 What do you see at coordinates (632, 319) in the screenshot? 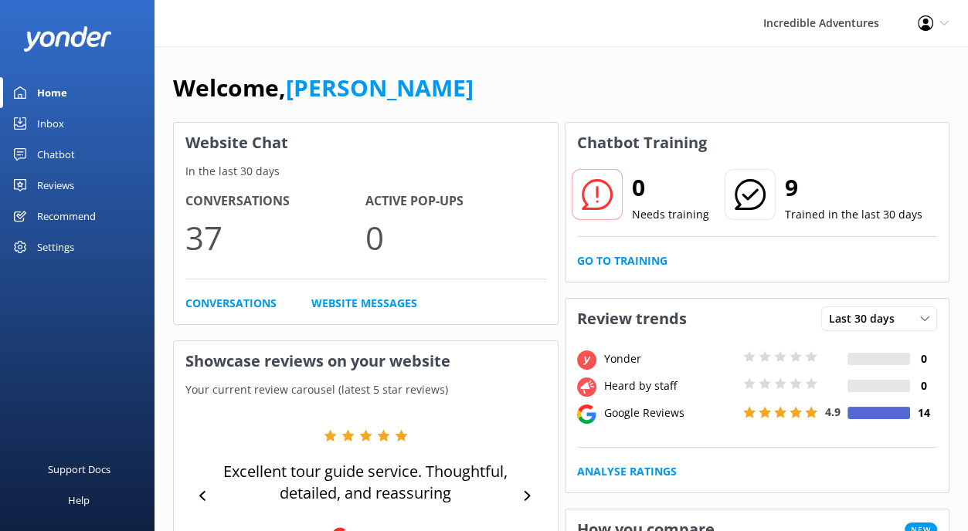
I see `h3: Review trends` at bounding box center [632, 319].